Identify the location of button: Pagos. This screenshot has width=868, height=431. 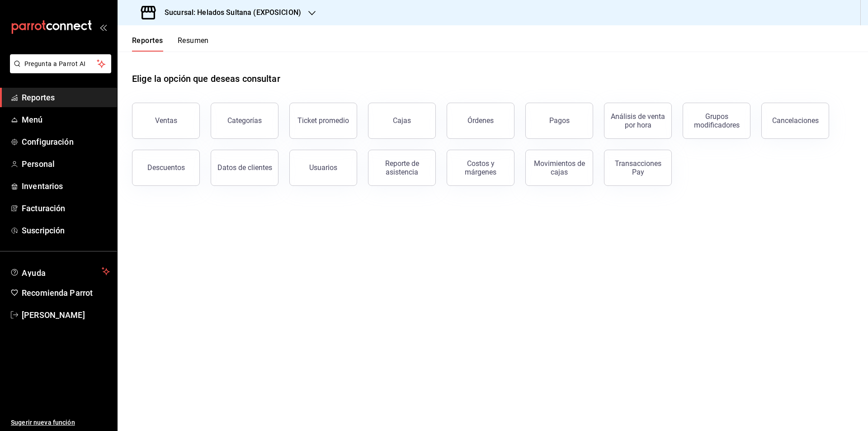
(559, 121).